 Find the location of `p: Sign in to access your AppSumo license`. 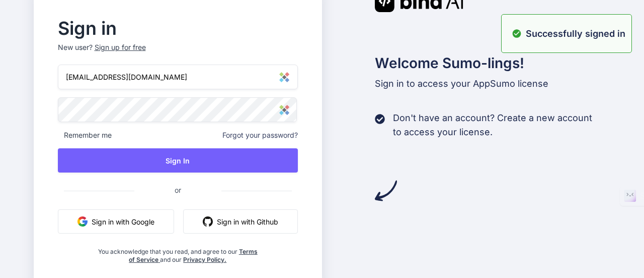

p: Sign in to access your AppSumo license is located at coordinates (492, 84).